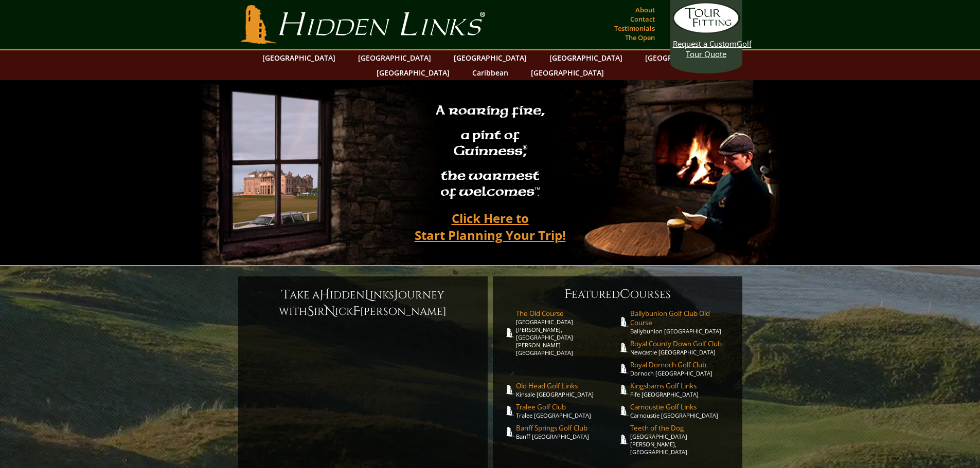 This screenshot has height=468, width=980. Describe the element at coordinates (490, 152) in the screenshot. I see `h2: A roaring fire, a pint of Guinness , the warmest of welcomes™.` at that location.